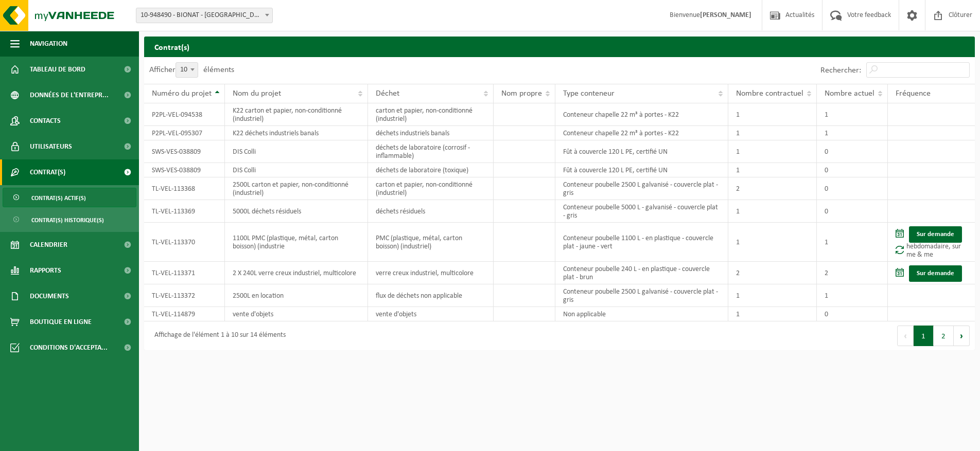 The height and width of the screenshot is (451, 980). I want to click on label: Rechercher:, so click(840, 71).